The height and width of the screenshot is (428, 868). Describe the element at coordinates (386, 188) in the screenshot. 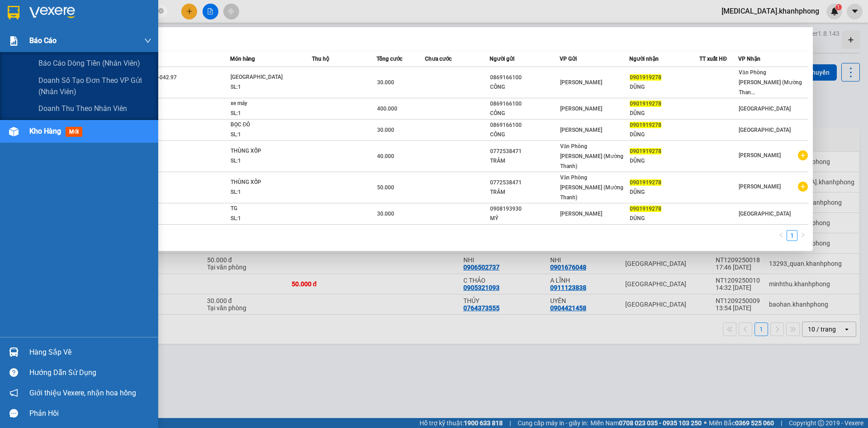

I see `span: 50.000` at that location.